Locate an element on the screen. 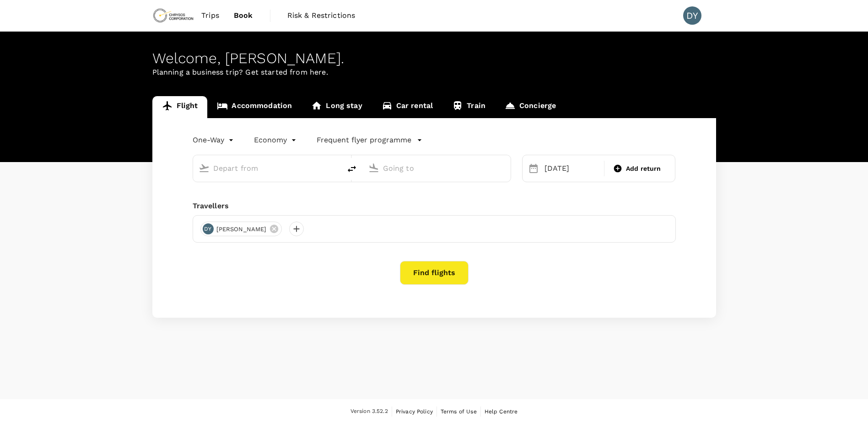  a: Concierge is located at coordinates (530, 107).